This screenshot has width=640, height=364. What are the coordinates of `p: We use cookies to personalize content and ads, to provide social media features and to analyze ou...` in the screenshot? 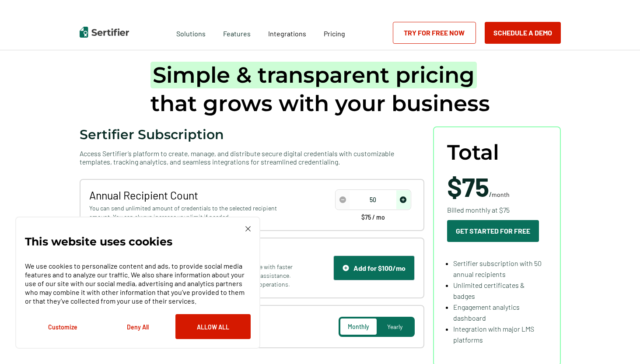 It's located at (138, 283).